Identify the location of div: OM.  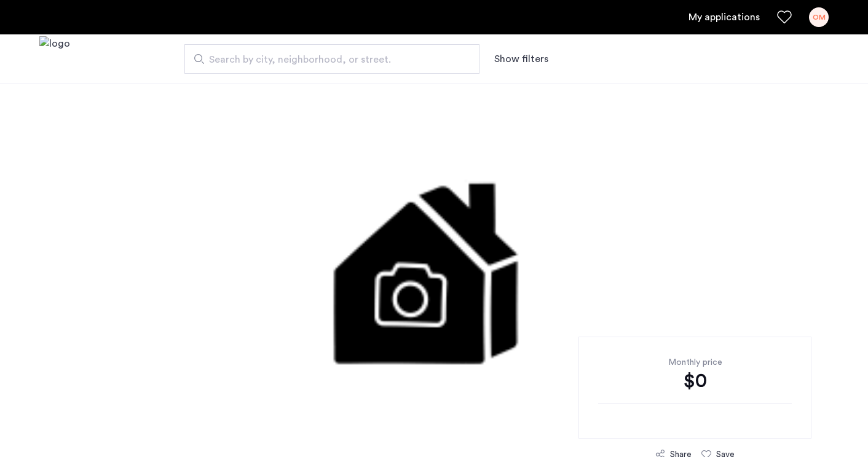
(819, 17).